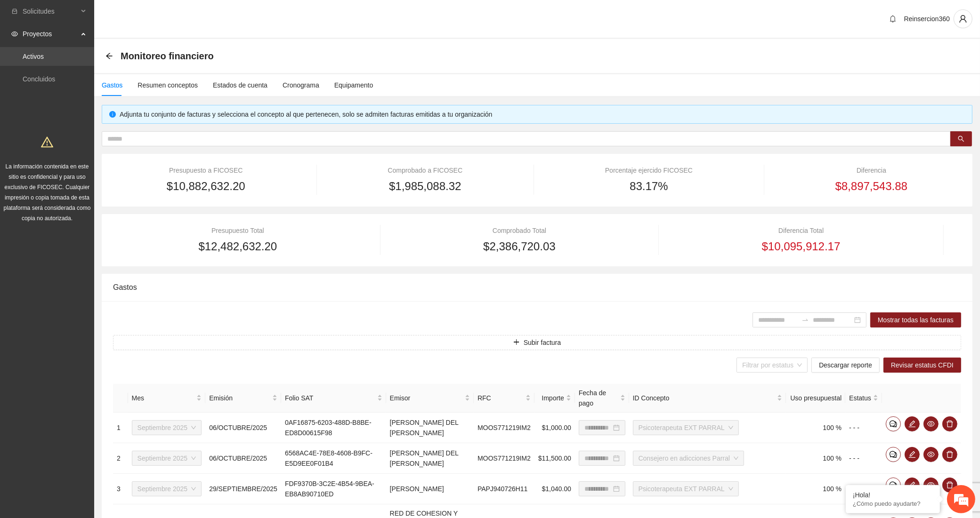 The height and width of the screenshot is (518, 980). What do you see at coordinates (121, 458) in the screenshot?
I see `td: 2` at bounding box center [121, 458].